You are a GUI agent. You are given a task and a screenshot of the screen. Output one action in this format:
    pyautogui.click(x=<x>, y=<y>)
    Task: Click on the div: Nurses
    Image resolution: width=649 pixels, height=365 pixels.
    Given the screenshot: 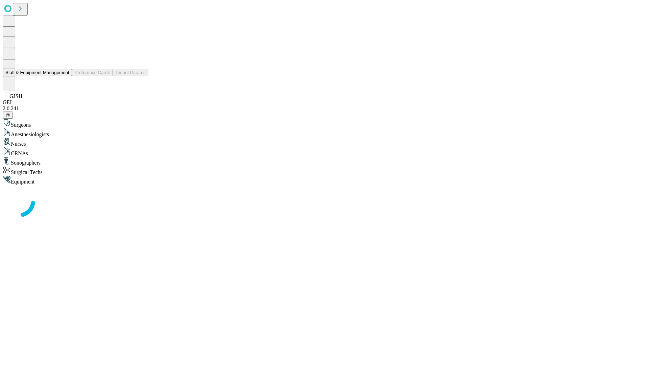 What is the action you would take?
    pyautogui.click(x=325, y=142)
    